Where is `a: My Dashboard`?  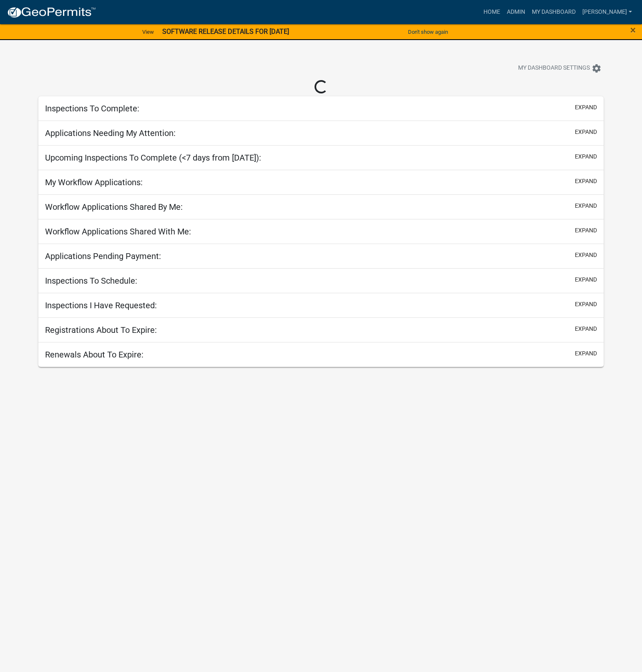 a: My Dashboard is located at coordinates (553, 12).